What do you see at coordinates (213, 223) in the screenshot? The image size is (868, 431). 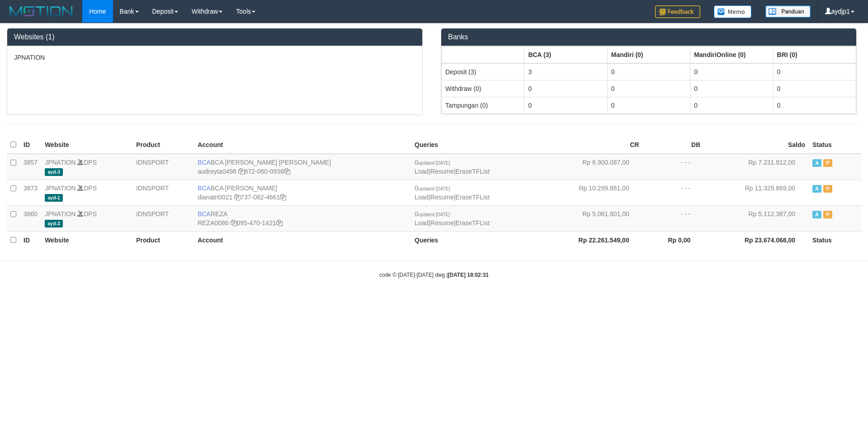 I see `a: REZA0086` at bounding box center [213, 223].